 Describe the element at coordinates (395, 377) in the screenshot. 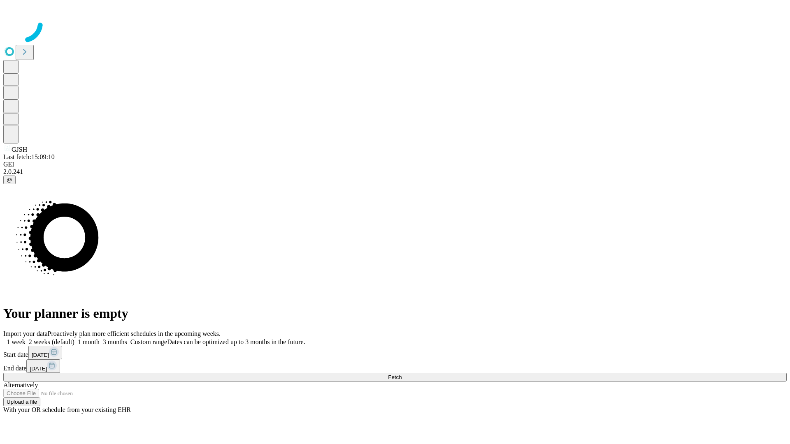

I see `button: Fetch` at that location.